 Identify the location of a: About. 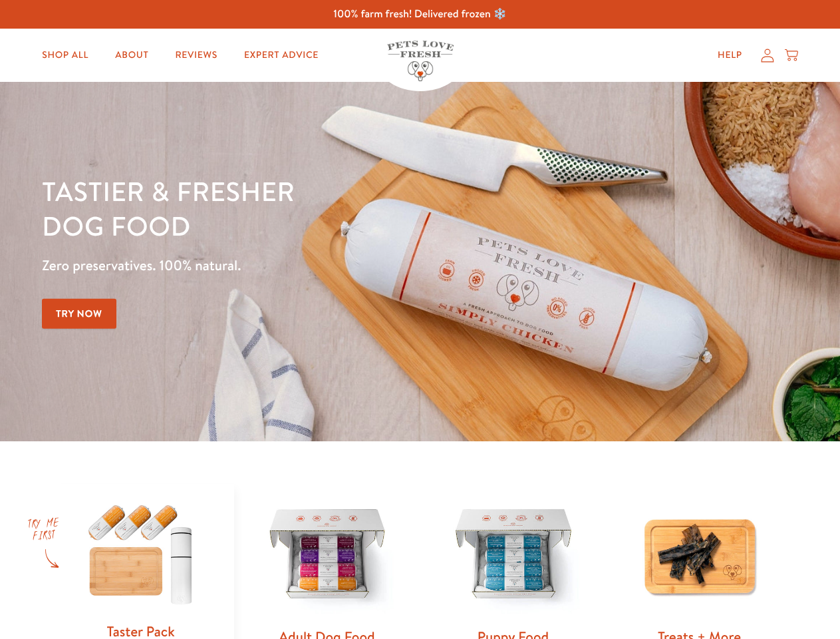
(132, 56).